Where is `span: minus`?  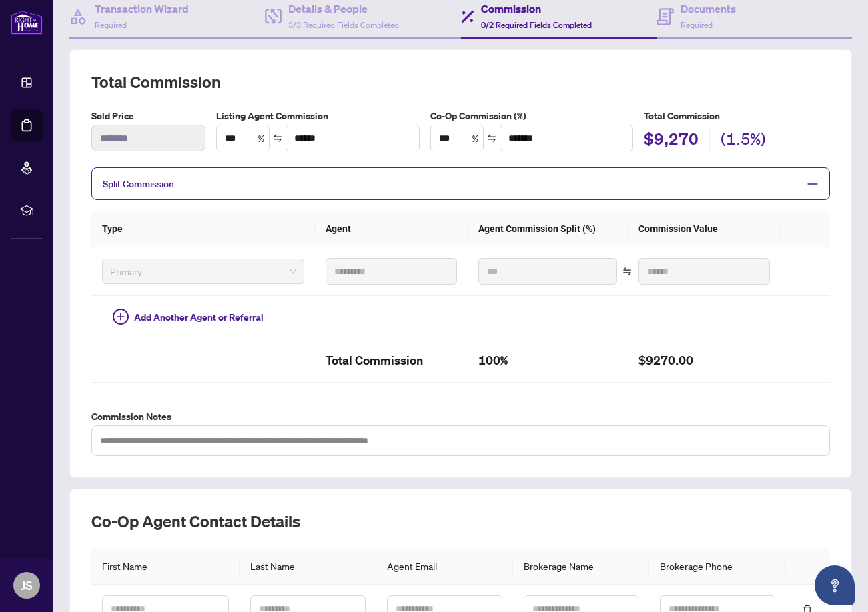 span: minus is located at coordinates (813, 184).